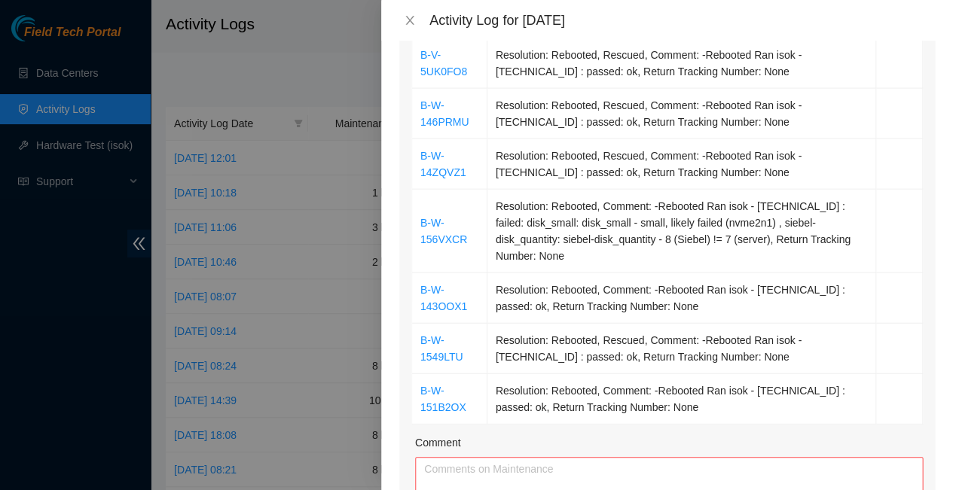  Describe the element at coordinates (443, 164) in the screenshot. I see `a: B-W-14ZQVZ1` at that location.